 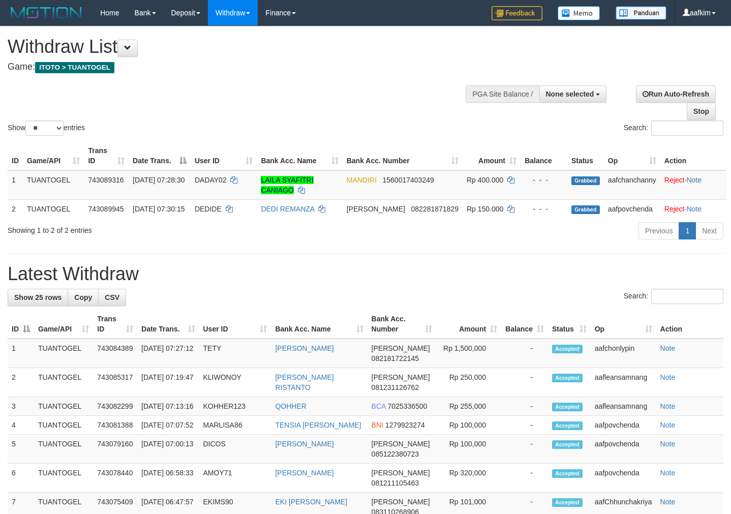 I want to click on th: Op: activate to sort column ascending, so click(x=624, y=324).